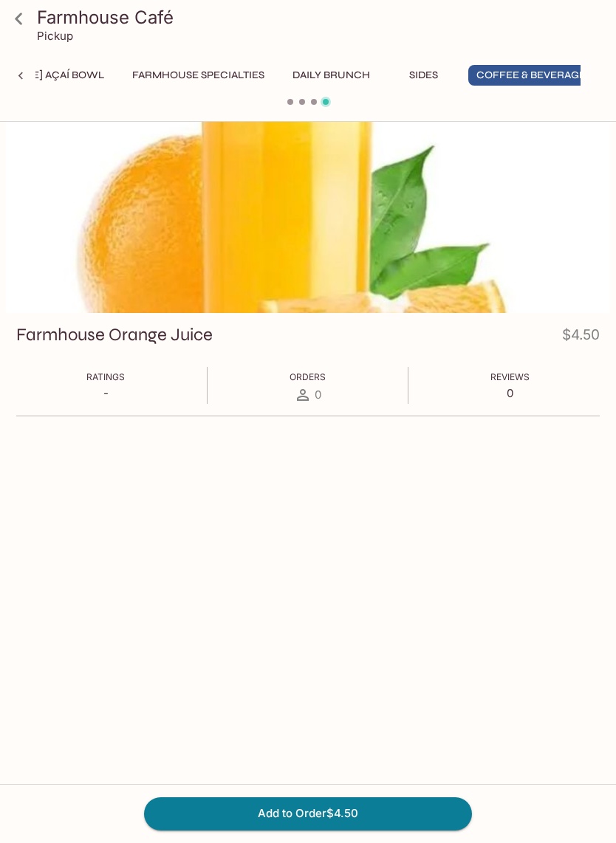 The image size is (616, 843). What do you see at coordinates (510, 393) in the screenshot?
I see `p: 0` at bounding box center [510, 393].